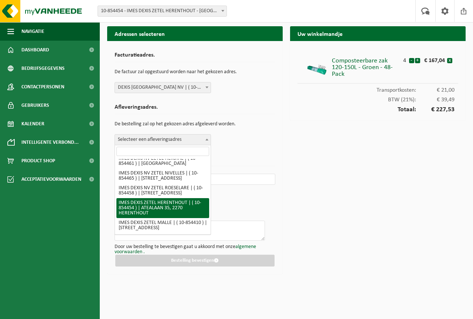 This screenshot has height=319, width=473. Describe the element at coordinates (435, 100) in the screenshot. I see `span: € 39,49` at that location.